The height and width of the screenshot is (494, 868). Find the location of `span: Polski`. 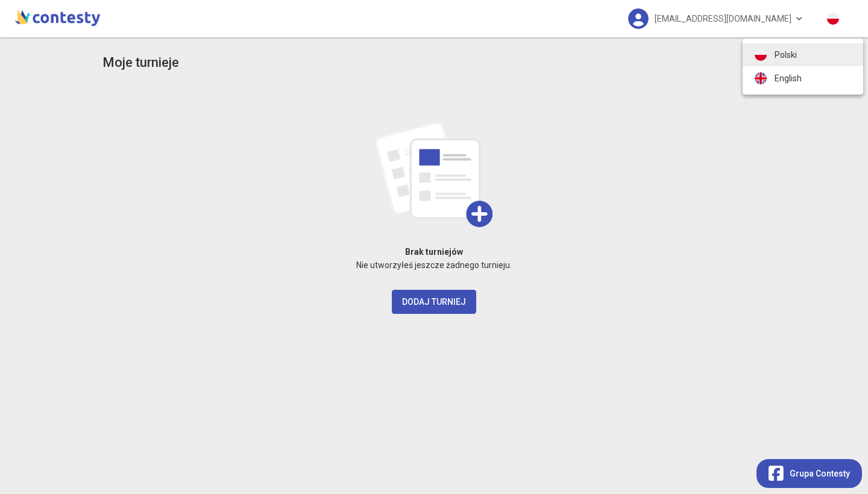

span: Polski is located at coordinates (785, 55).